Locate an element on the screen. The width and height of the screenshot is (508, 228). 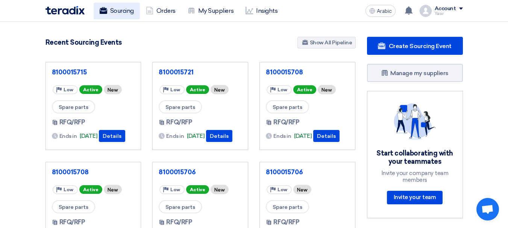
a: Open chat is located at coordinates (487, 209).